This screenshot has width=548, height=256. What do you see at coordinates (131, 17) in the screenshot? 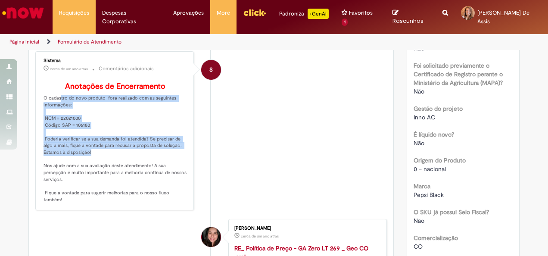
I see `span: Despesas Corporativas` at bounding box center [131, 17].